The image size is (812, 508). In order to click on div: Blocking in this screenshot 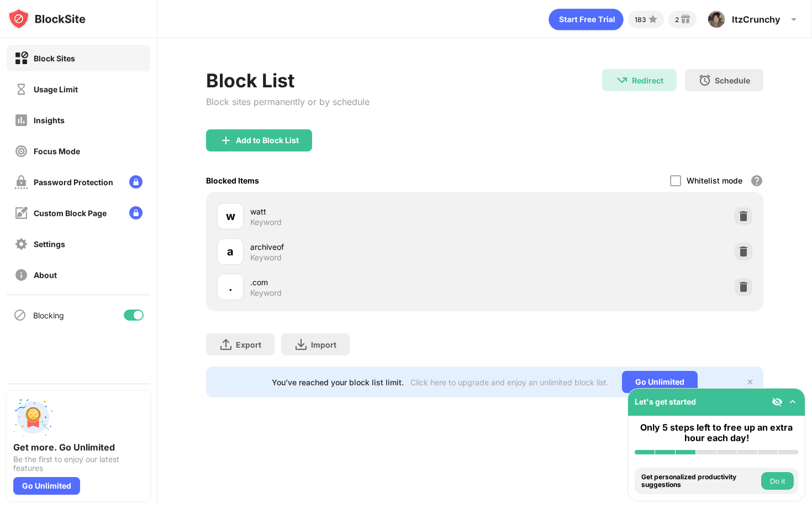, I will do `click(48, 315)`.